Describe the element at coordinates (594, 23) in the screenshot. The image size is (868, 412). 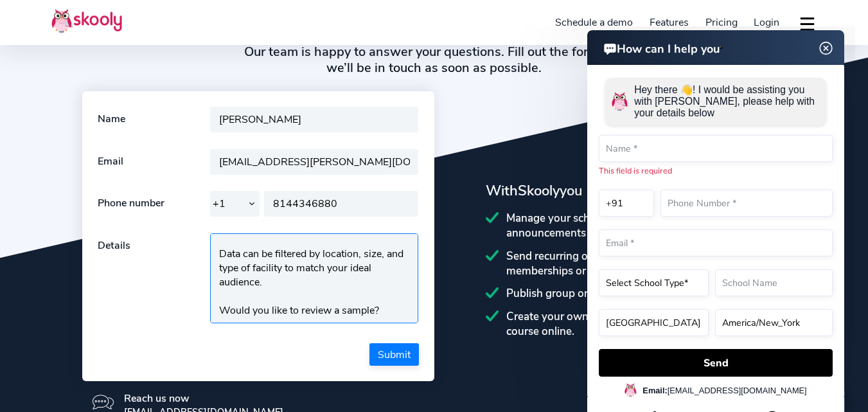
I see `a: Schedule a demo` at that location.